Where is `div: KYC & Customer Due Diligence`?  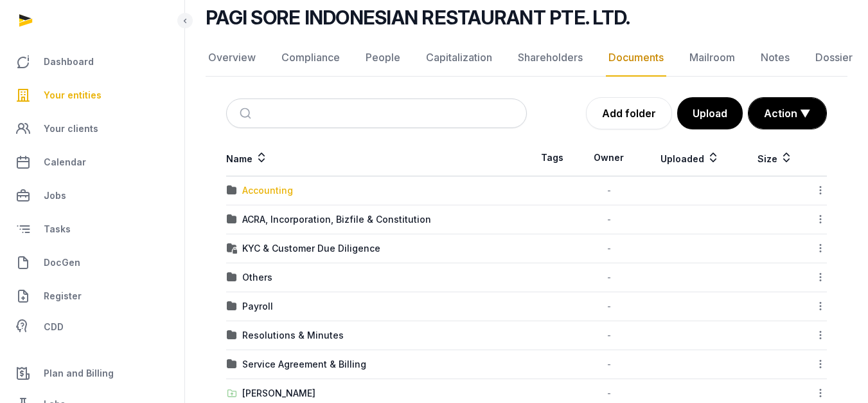 div: KYC & Customer Due Diligence is located at coordinates (311, 249).